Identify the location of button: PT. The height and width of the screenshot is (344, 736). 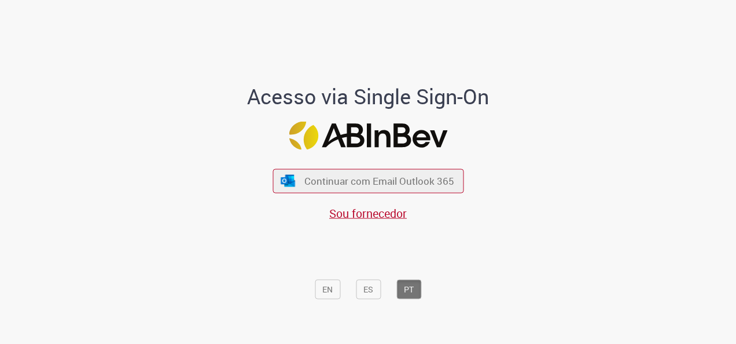
(409, 289).